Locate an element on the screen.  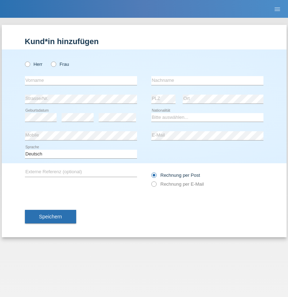
i: menu is located at coordinates (277, 9).